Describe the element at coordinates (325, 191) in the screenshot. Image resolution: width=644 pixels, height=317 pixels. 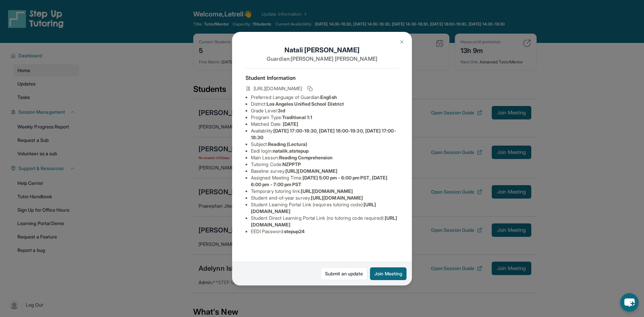
I see `li: Temporary tutoring link :` at that location.